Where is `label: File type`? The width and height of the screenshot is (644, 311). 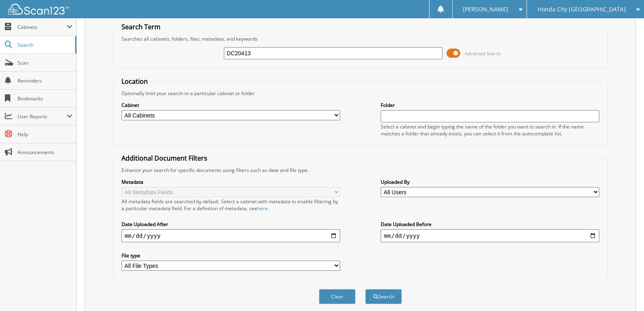
label: File type is located at coordinates (231, 255).